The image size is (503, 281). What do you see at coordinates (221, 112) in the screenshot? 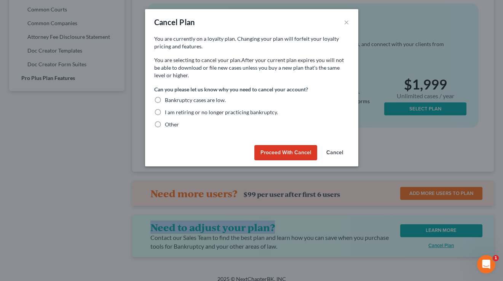
I see `span: I am retiring or no longer practicing bankruptcy.` at bounding box center [221, 112].